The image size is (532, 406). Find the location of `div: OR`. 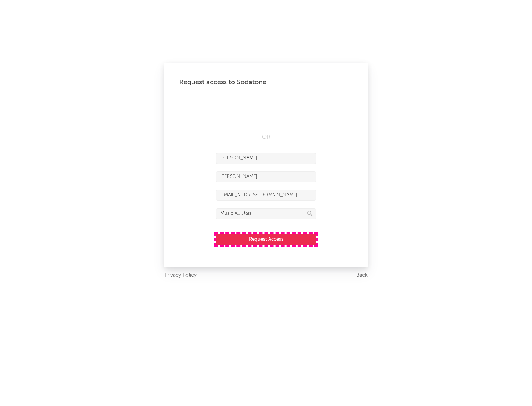

div: OR is located at coordinates (266, 137).